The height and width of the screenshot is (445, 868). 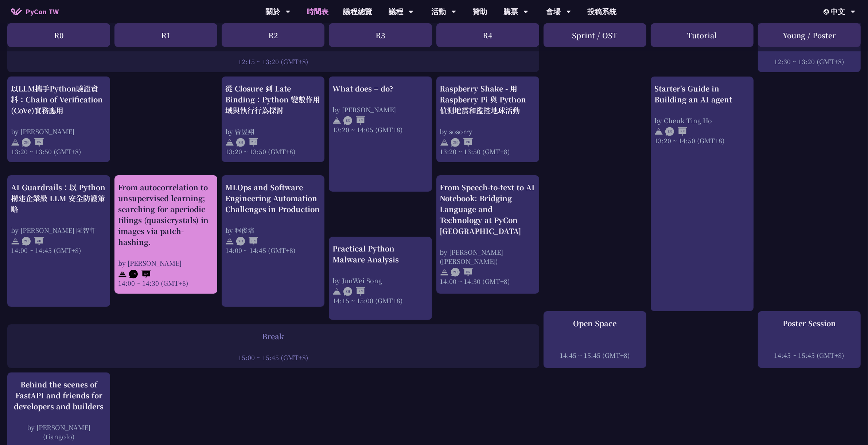 I want to click on div: R2, so click(x=273, y=35).